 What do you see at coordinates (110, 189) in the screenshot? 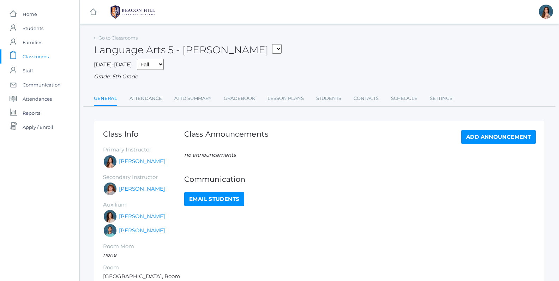
I see `div: Sarah Bence` at bounding box center [110, 189].